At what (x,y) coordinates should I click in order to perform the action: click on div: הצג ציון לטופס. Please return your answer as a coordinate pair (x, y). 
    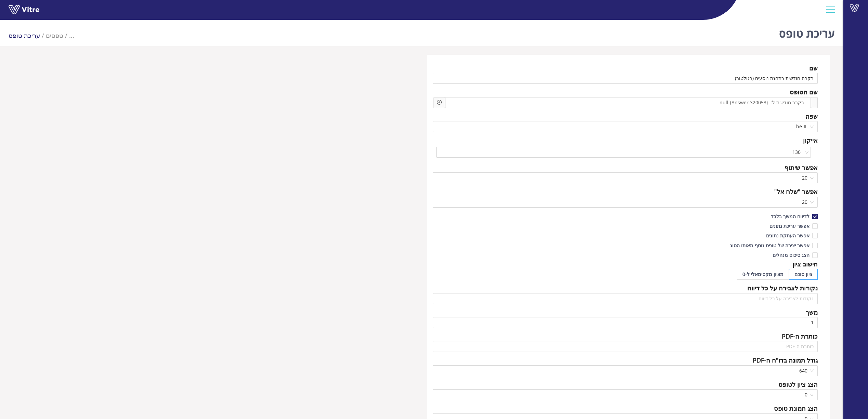
    Looking at the image, I should click on (798, 385).